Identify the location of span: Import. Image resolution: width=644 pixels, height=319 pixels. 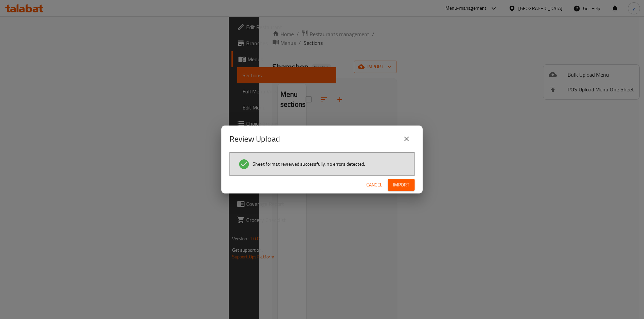
(401, 185).